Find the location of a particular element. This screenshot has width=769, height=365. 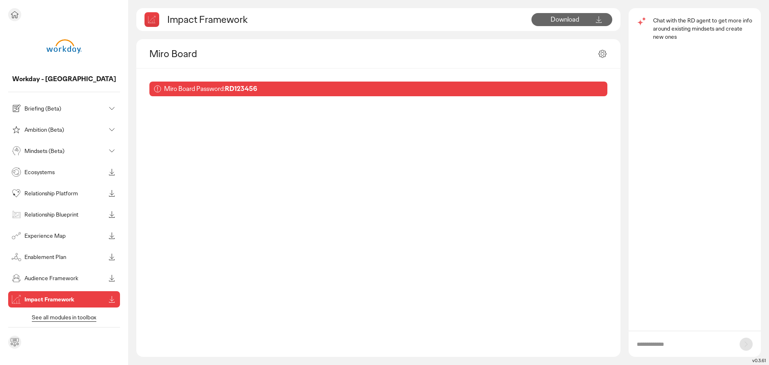

button: Download is located at coordinates (572, 20).